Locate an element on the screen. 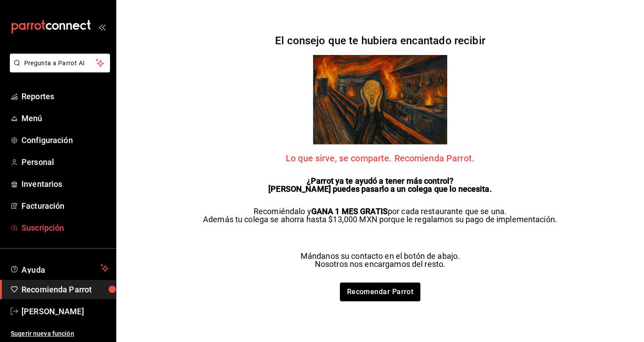 The width and height of the screenshot is (644, 342). a: Pregunta a Parrot AI is located at coordinates (58, 69).